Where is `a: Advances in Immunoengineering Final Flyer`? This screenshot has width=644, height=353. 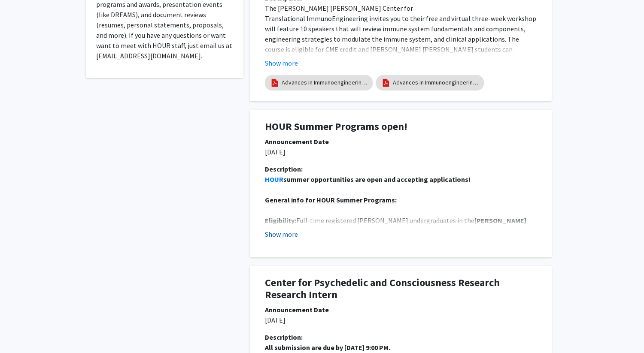 a: Advances in Immunoengineering Final Flyer is located at coordinates (436, 82).